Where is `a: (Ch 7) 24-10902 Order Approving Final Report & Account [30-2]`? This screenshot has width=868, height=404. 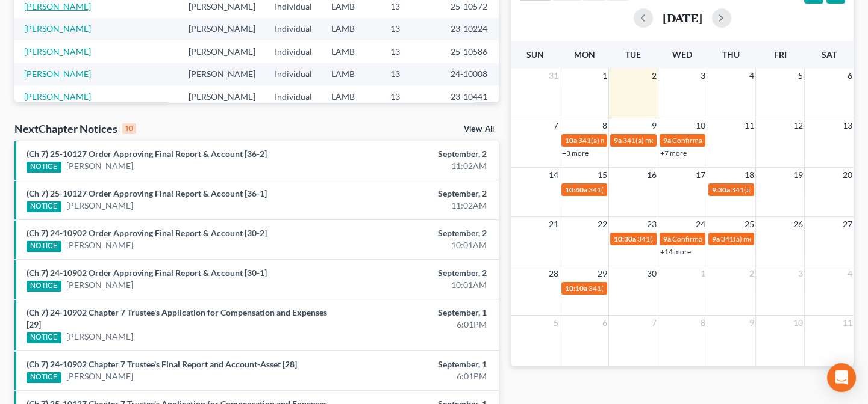
a: (Ch 7) 24-10902 Order Approving Final Report & Account [30-2] is located at coordinates (147, 233).